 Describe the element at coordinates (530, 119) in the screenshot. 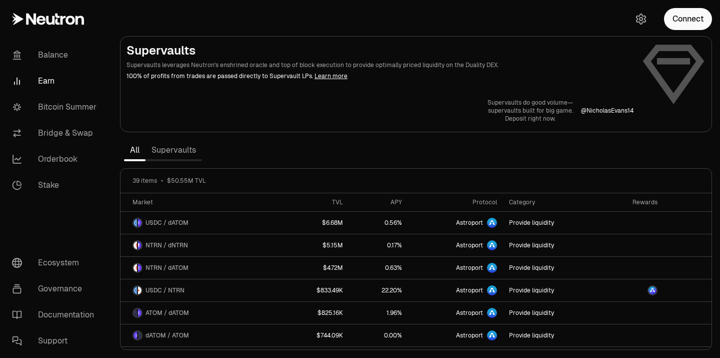

I see `p: Deposit right now.` at that location.